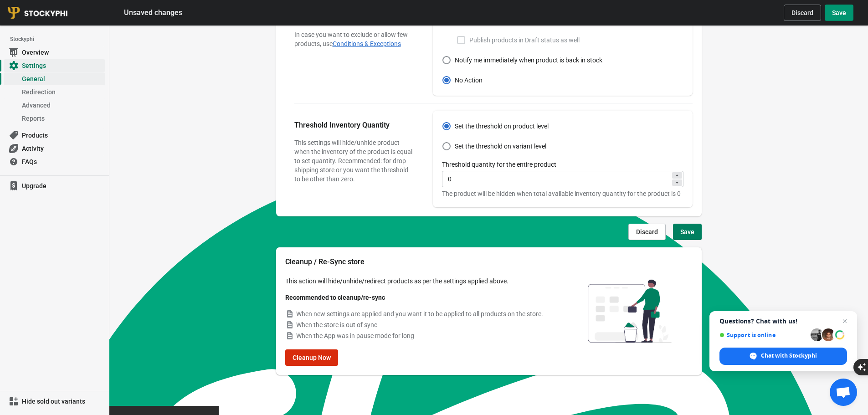 The height and width of the screenshot is (415, 868). Describe the element at coordinates (529, 60) in the screenshot. I see `span: Notify me immediately when product is back in stock` at that location.